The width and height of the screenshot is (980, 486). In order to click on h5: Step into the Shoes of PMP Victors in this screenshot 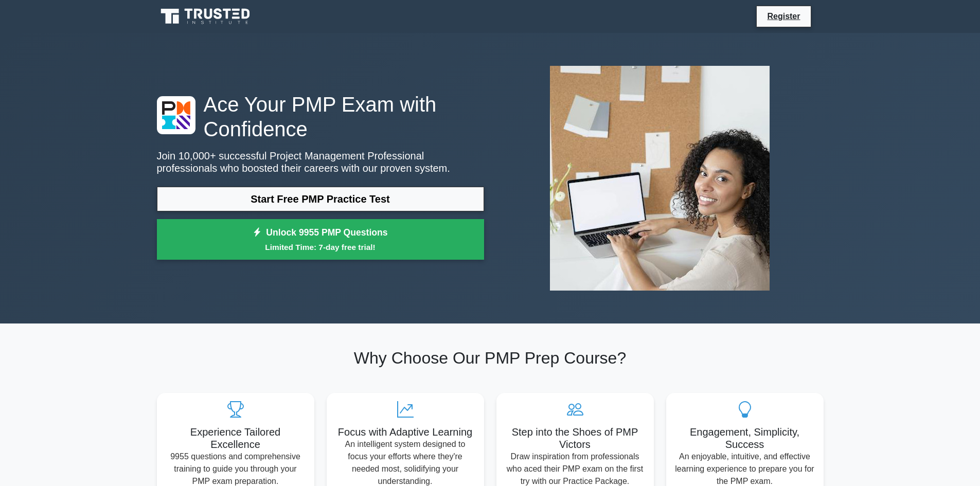, I will do `click(575, 438)`.